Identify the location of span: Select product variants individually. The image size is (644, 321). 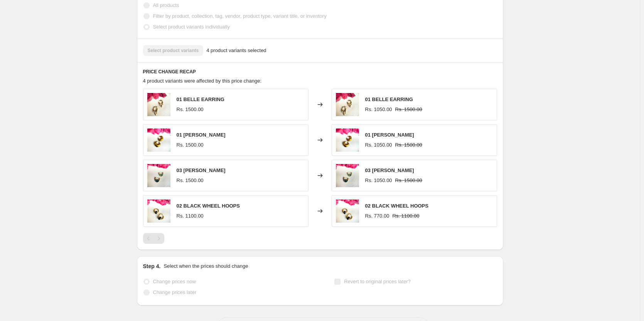
(191, 27).